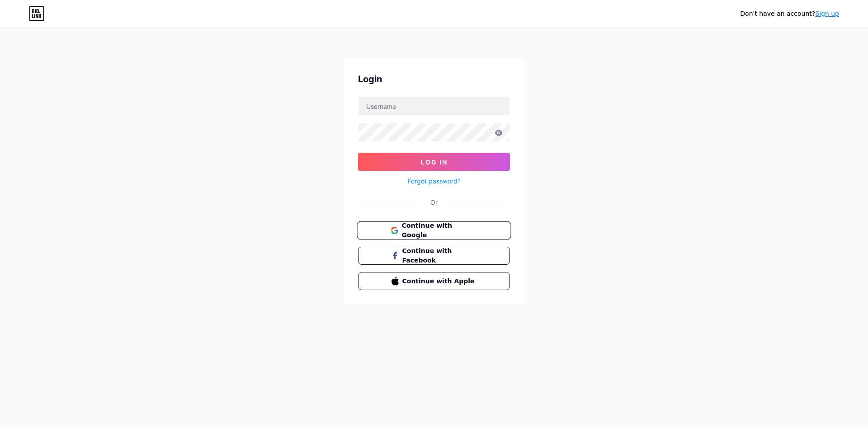 The height and width of the screenshot is (427, 868). I want to click on button: Continue with Google, so click(434, 230).